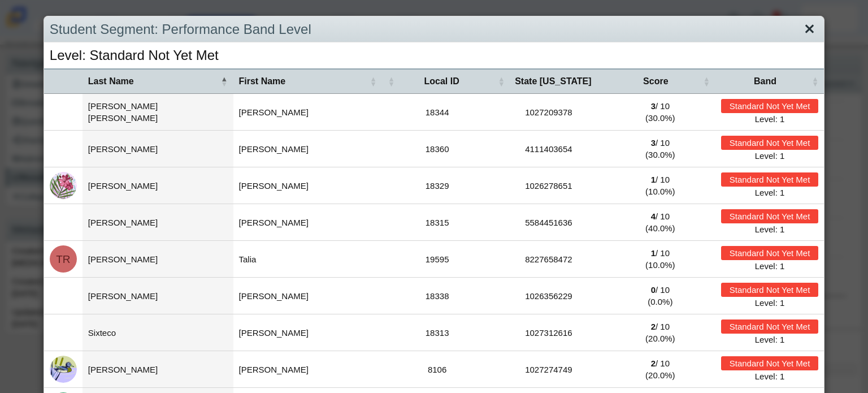 The image size is (868, 393). What do you see at coordinates (63, 369) in the screenshot?
I see `img: alicia.valdivia.HxaFwt` at bounding box center [63, 369].